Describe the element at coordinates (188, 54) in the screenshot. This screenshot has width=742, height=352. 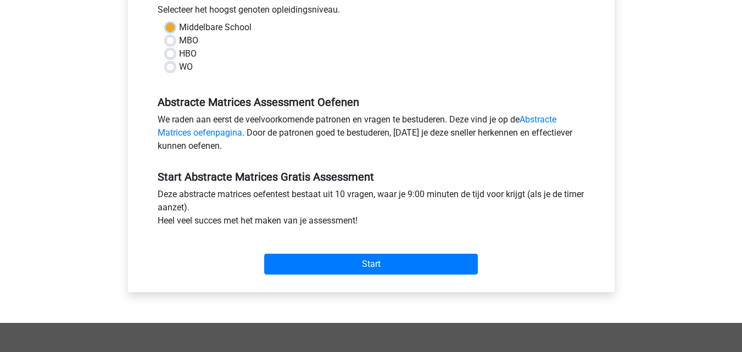
I see `label: HBO` at that location.